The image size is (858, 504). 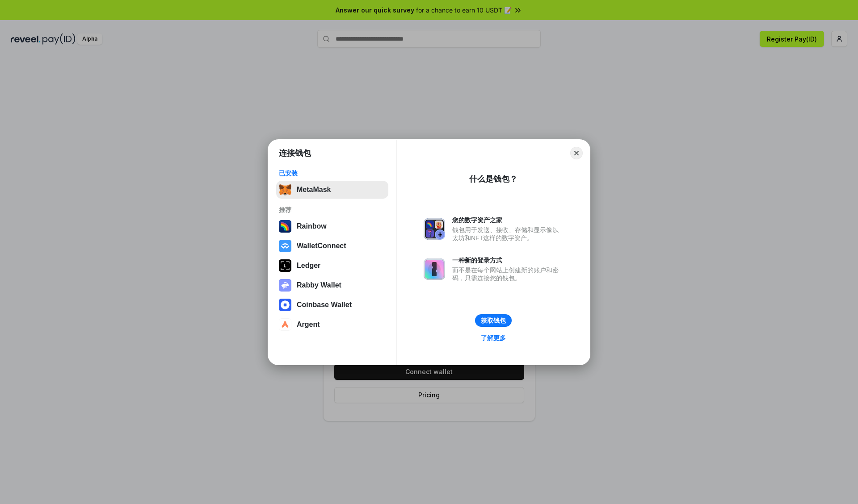 I want to click on button: Rabby Wallet, so click(x=332, y=285).